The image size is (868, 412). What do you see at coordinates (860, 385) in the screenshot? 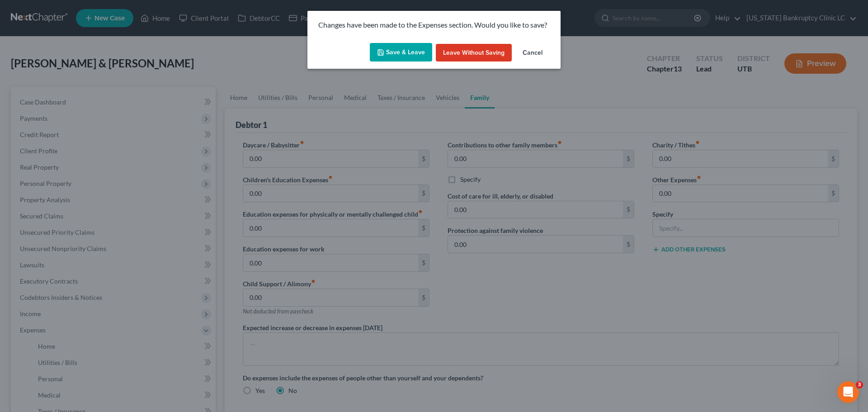
I see `span: 3` at bounding box center [860, 385].